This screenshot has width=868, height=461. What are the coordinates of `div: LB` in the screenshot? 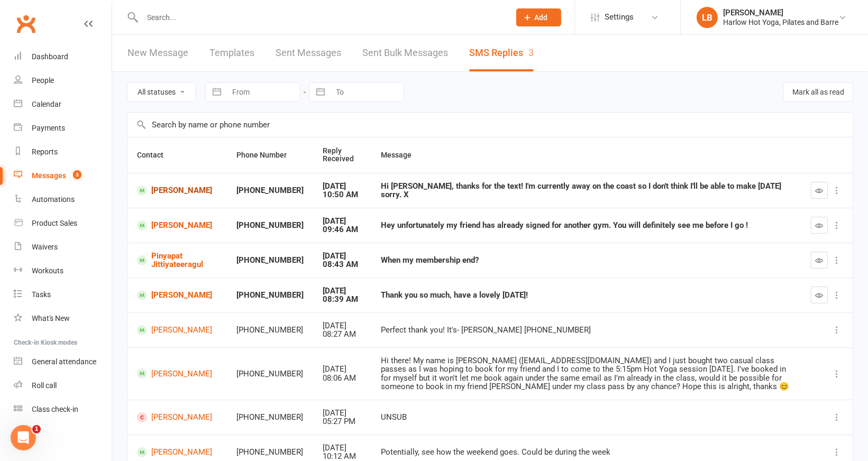 It's located at (707, 17).